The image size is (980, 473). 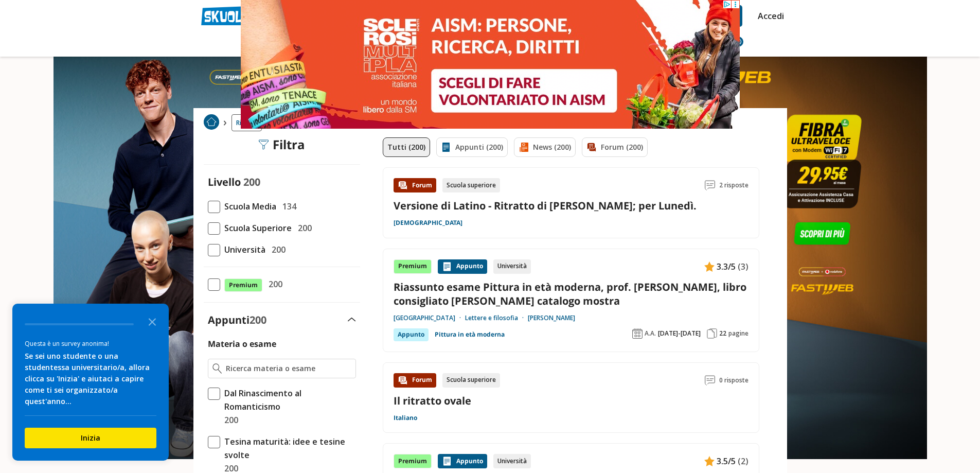 What do you see at coordinates (287, 206) in the screenshot?
I see `span: 134` at bounding box center [287, 206].